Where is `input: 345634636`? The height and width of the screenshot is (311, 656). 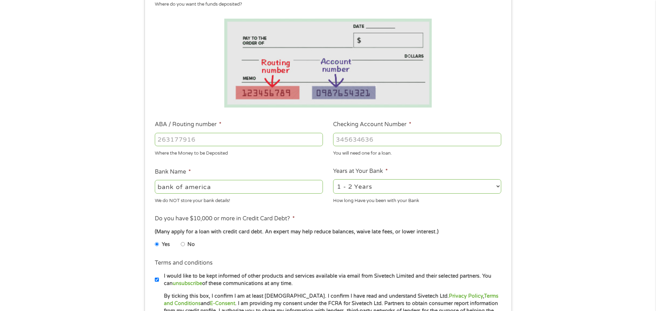
input: 345634636 is located at coordinates (417, 139).